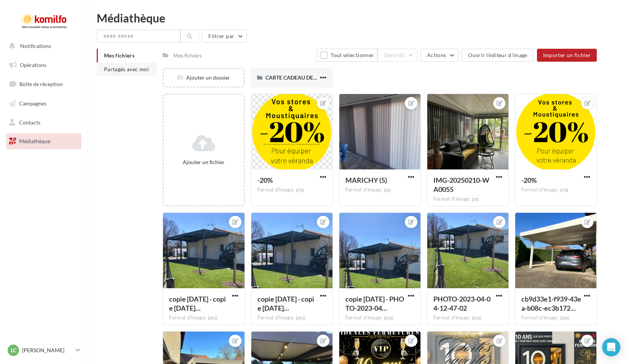 The image size is (628, 364). Describe the element at coordinates (462, 185) in the screenshot. I see `span: IMG-20250210-WA0055` at that location.